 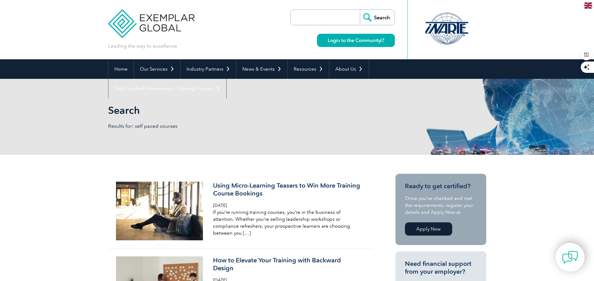 I want to click on h1: Search, so click(x=229, y=110).